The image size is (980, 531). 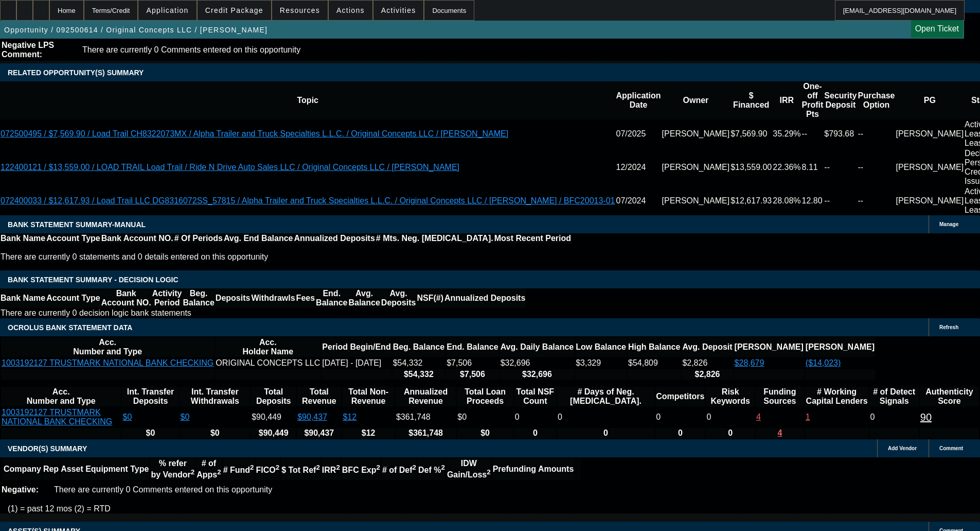 What do you see at coordinates (331, 469) in the screenshot?
I see `b: IRR` at bounding box center [331, 469].